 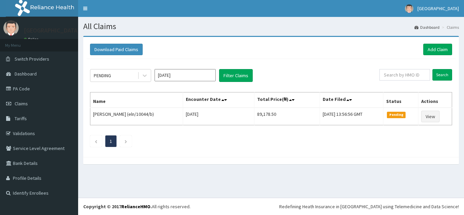 I want to click on a: Page 1 is your current page, so click(x=111, y=142).